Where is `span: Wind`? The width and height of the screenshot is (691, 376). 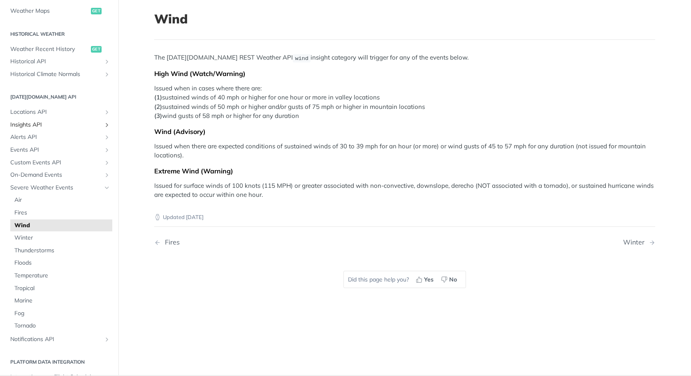
span: Wind is located at coordinates (62, 226).